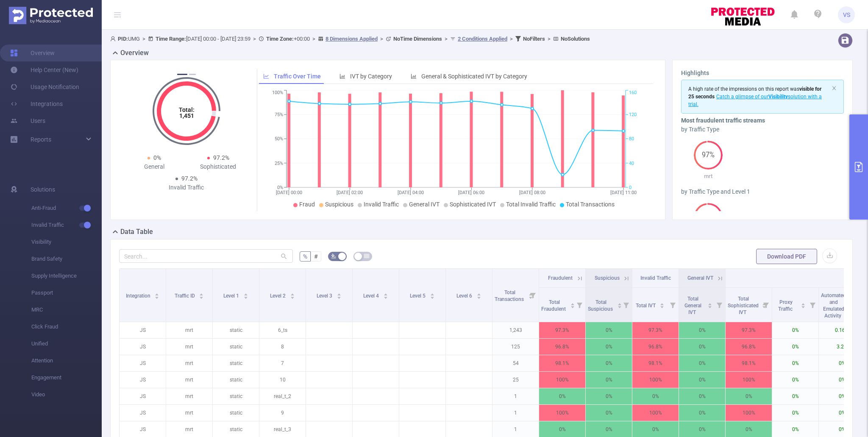  Describe the element at coordinates (67, 361) in the screenshot. I see `span: Attention` at that location.